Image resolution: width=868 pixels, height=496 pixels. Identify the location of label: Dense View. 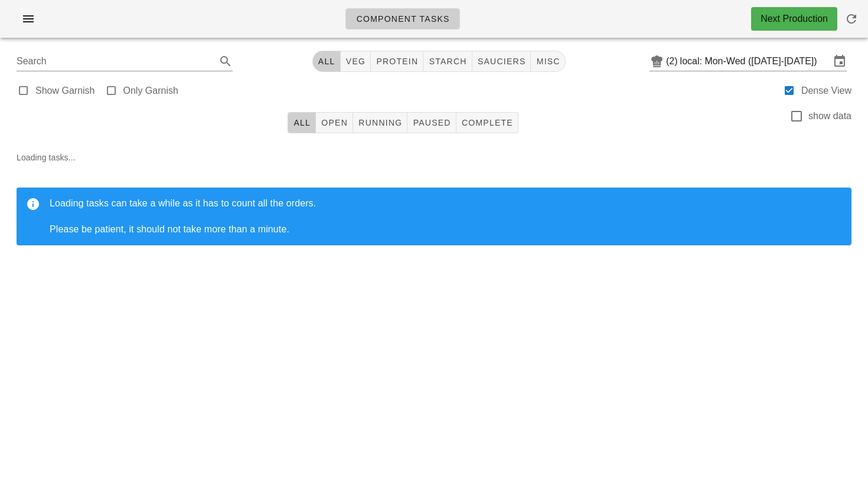
(826, 91).